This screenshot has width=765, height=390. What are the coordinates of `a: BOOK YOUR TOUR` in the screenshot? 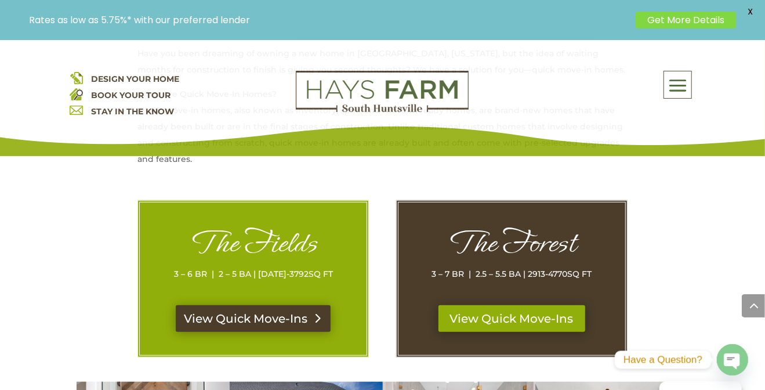 It's located at (131, 95).